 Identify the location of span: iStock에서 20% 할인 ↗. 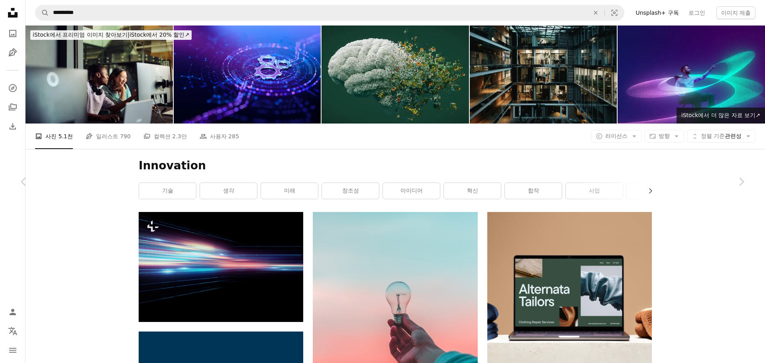
(111, 35).